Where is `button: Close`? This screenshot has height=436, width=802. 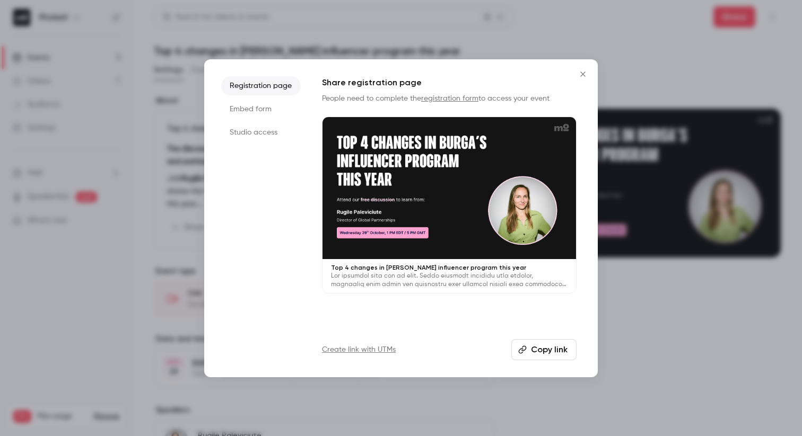 button: Close is located at coordinates (583, 74).